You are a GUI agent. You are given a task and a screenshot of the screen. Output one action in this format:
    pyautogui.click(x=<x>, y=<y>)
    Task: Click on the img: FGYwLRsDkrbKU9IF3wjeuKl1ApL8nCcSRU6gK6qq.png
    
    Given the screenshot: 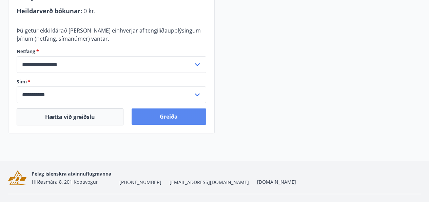 What is the action you would take?
    pyautogui.click(x=17, y=178)
    